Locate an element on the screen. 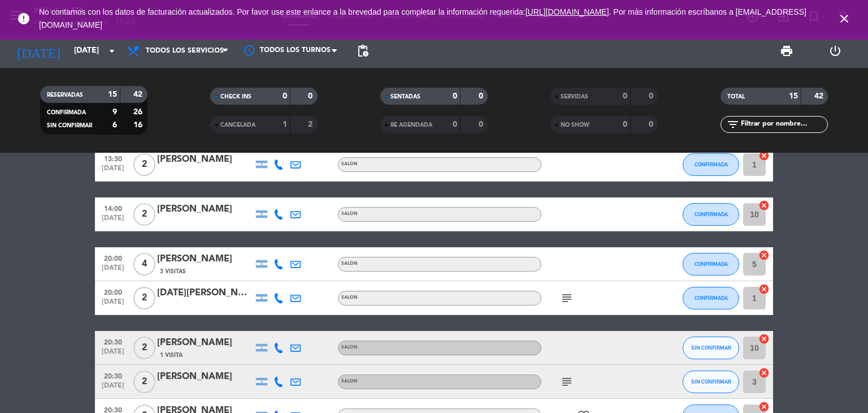  span: 13:30 is located at coordinates (113, 158).